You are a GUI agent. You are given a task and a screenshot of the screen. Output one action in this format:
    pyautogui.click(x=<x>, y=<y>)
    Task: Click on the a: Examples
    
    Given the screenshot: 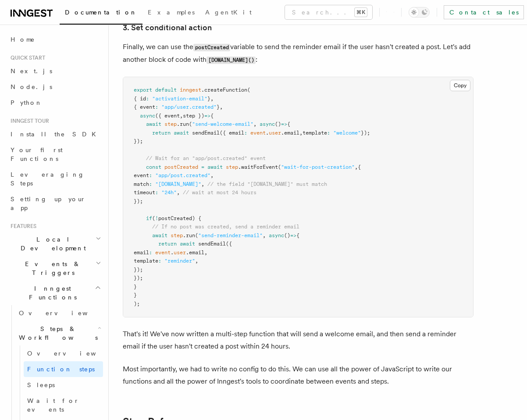 What is the action you would take?
    pyautogui.click(x=171, y=13)
    